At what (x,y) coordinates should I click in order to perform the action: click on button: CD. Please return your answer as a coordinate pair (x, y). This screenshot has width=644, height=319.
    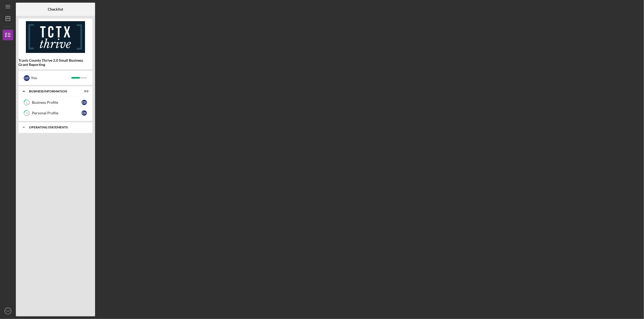
    Looking at the image, I should click on (8, 311).